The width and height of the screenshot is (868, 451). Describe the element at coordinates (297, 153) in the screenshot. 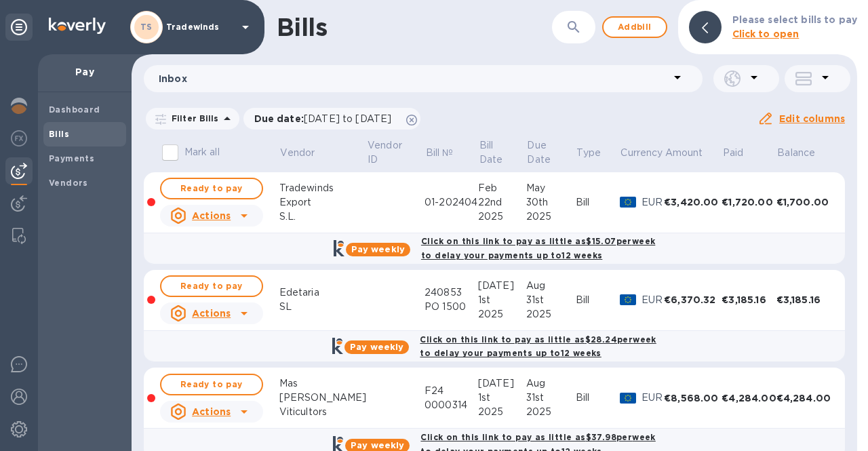

I see `p: Vendor` at that location.